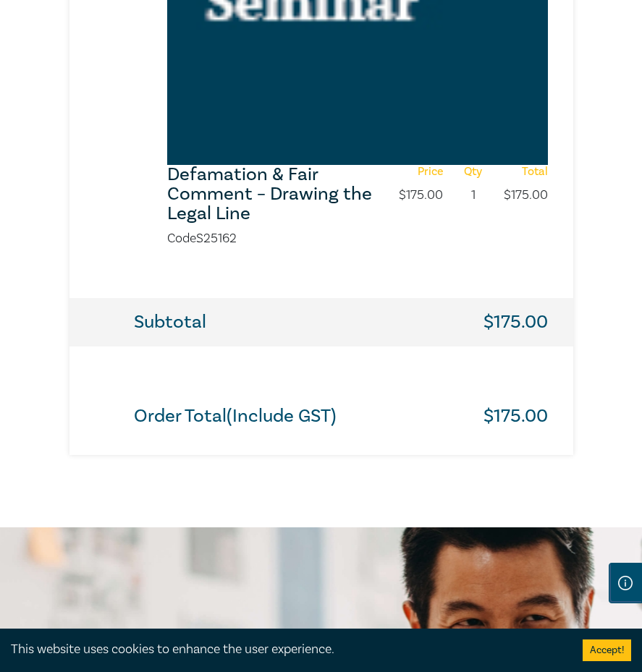 The image size is (642, 672). What do you see at coordinates (275, 194) in the screenshot?
I see `a: Defamation & Fair Comment – Drawing the Legal Line` at bounding box center [275, 194].